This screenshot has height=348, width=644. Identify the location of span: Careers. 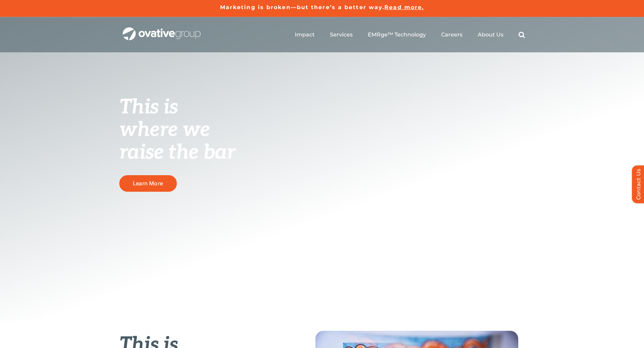
(452, 35).